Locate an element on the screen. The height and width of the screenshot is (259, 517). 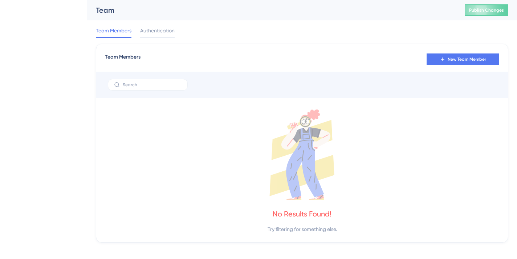
button: Publish Changes is located at coordinates (487, 10).